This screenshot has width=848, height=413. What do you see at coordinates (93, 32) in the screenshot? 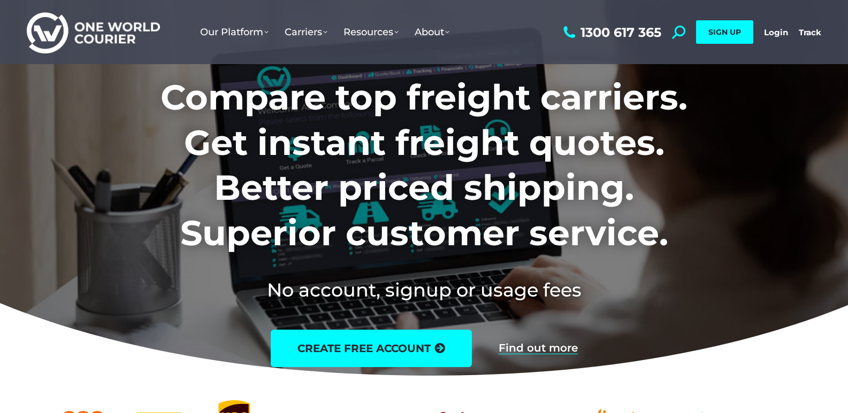
I see `img: One World Courier` at bounding box center [93, 32].